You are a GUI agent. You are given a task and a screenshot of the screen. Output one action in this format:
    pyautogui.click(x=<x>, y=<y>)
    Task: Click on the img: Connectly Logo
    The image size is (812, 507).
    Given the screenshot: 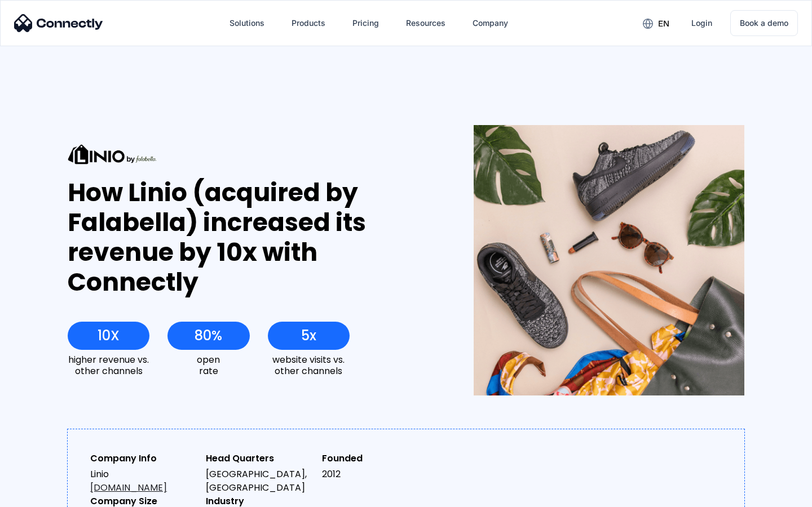 What is the action you would take?
    pyautogui.click(x=58, y=23)
    